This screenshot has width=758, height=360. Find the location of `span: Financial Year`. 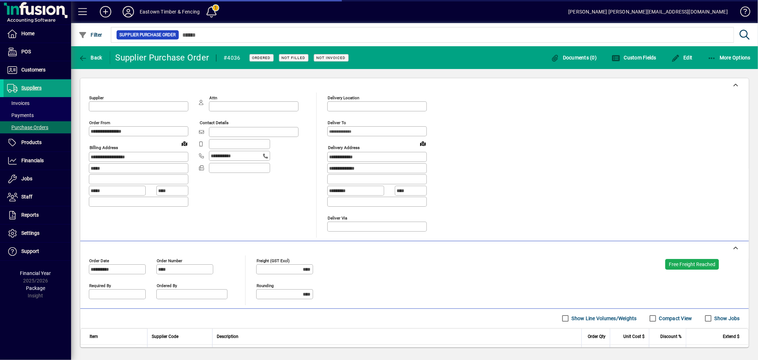

span: Financial Year is located at coordinates (36, 273).